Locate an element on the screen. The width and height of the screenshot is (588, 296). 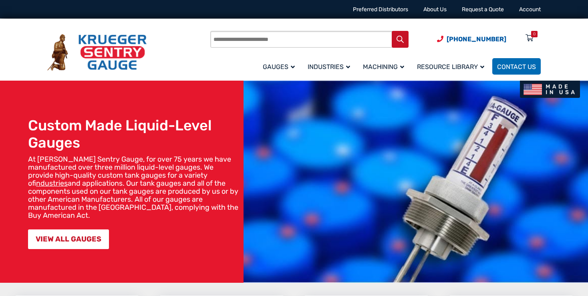
a: Industries is located at coordinates (331, 66).